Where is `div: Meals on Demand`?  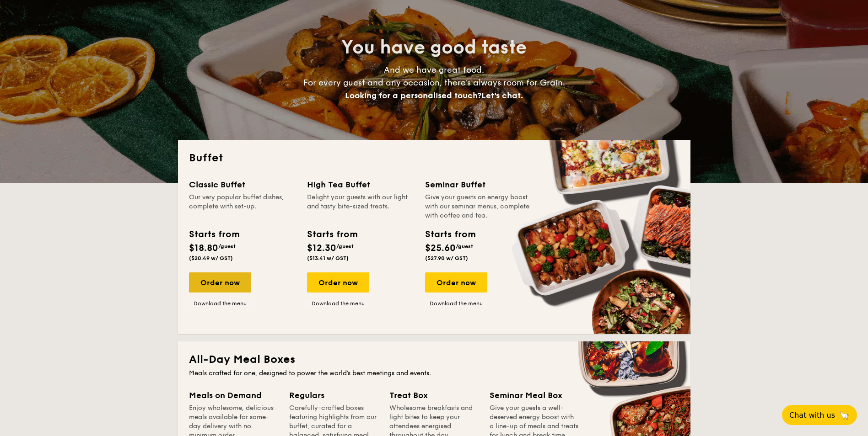 div: Meals on Demand is located at coordinates (233, 395).